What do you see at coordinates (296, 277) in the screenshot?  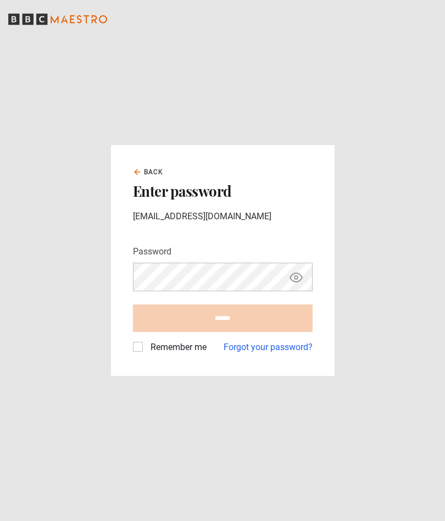 I see `button: Show password` at bounding box center [296, 277].